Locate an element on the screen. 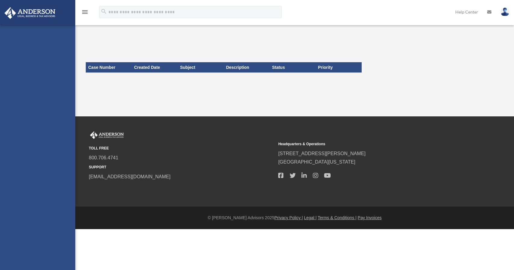 This screenshot has width=514, height=270. a: Legal | is located at coordinates (310, 218).